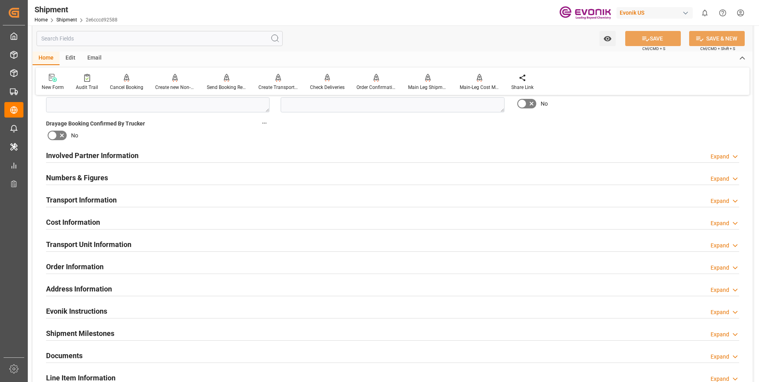 Image resolution: width=759 pixels, height=382 pixels. Describe the element at coordinates (73, 222) in the screenshot. I see `h2: Cost Information` at that location.